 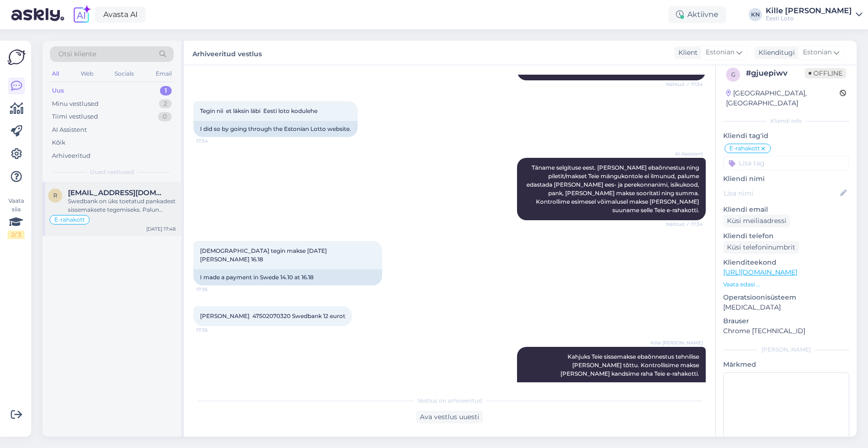 What do you see at coordinates (775, 73) in the screenshot?
I see `div: # gjuepiwv` at bounding box center [775, 73].